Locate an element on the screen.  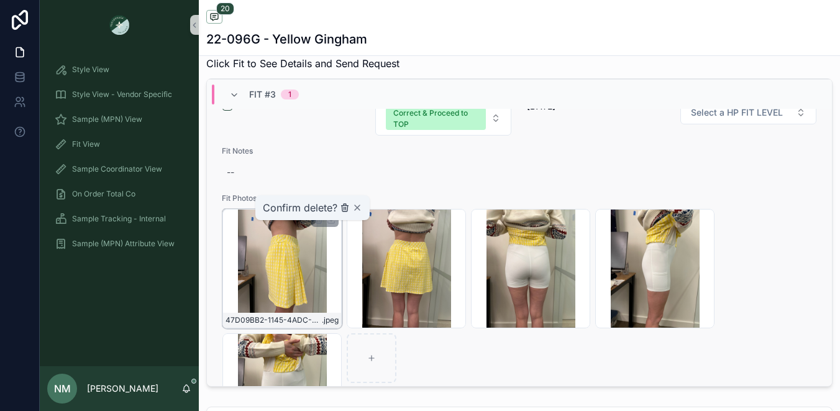
button: 20 is located at coordinates (214, 17).